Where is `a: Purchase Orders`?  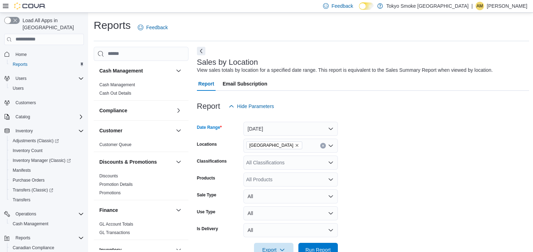 a: Purchase Orders is located at coordinates (29, 180).